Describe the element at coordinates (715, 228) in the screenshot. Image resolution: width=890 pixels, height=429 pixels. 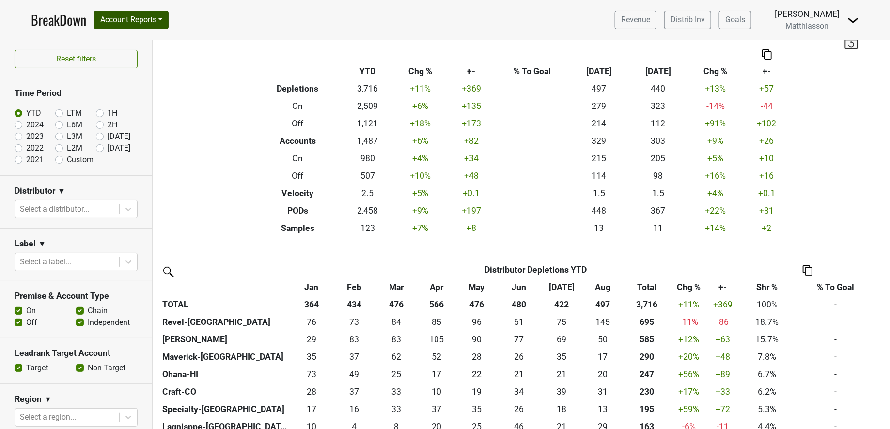
I see `td: +14 %` at that location.